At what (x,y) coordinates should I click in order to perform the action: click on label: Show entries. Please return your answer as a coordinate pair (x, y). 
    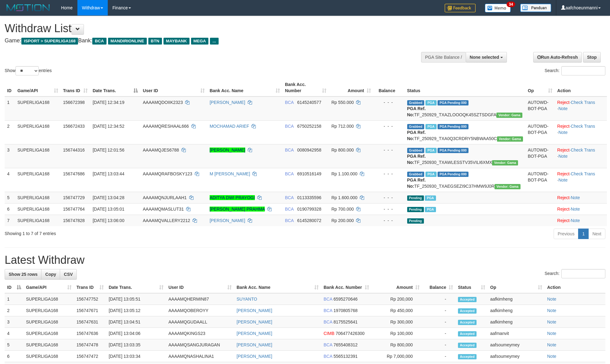
    Looking at the image, I should click on (28, 71).